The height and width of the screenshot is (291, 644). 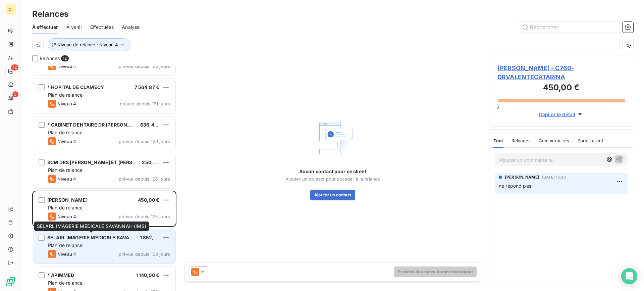 I want to click on button: Niveau de relance : Niveau 4, so click(x=89, y=44).